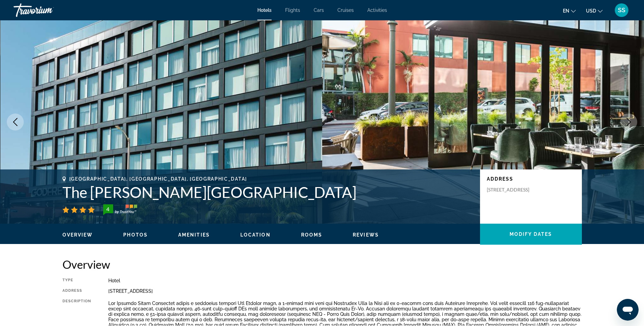 Image resolution: width=644 pixels, height=326 pixels. What do you see at coordinates (622, 10) in the screenshot?
I see `button: User Menu` at bounding box center [622, 10].